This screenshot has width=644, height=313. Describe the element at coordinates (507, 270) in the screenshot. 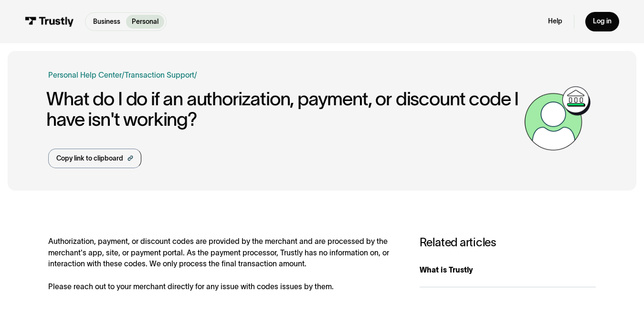

I see `div: What is Trustly` at that location.